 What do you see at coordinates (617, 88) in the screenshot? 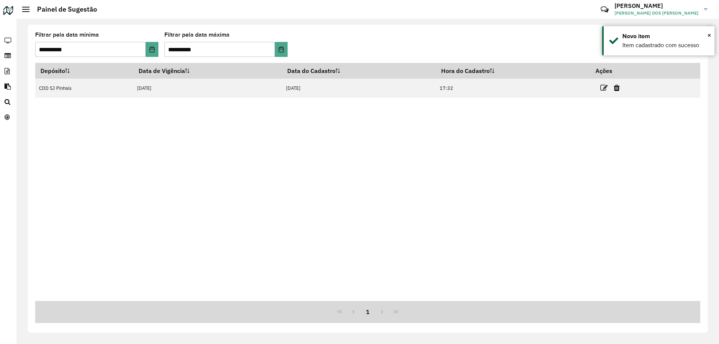
I see `a: Excluir` at bounding box center [617, 88].